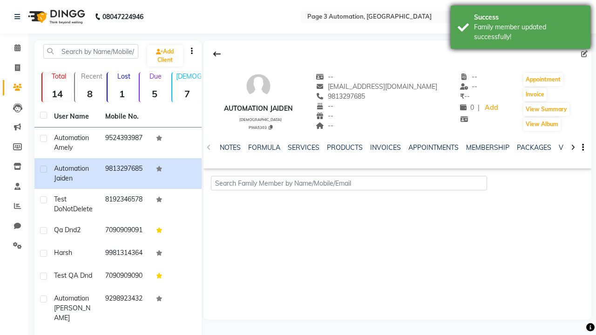 This screenshot has height=335, width=596. Describe the element at coordinates (349, 183) in the screenshot. I see `input: Search Family Member by Name/Mobile/Email` at that location.